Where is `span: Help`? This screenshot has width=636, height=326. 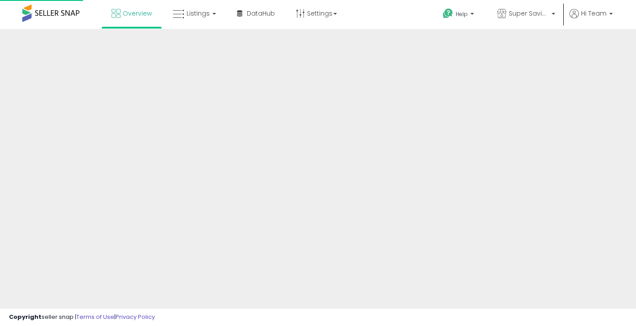 span: Help is located at coordinates (461, 14).